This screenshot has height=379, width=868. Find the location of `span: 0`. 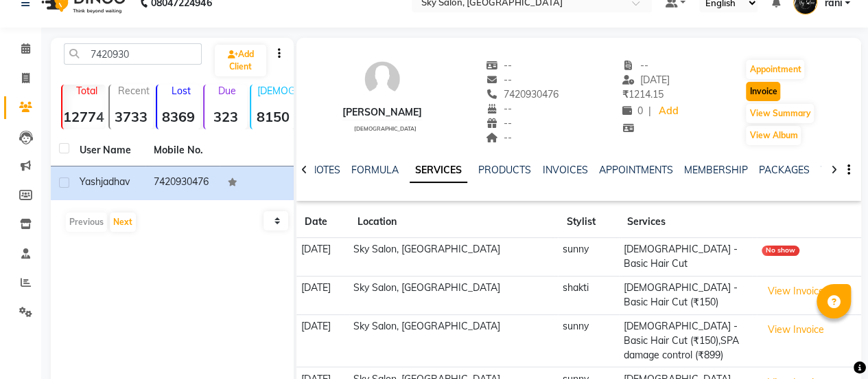

span: 0 is located at coordinates (633, 111).